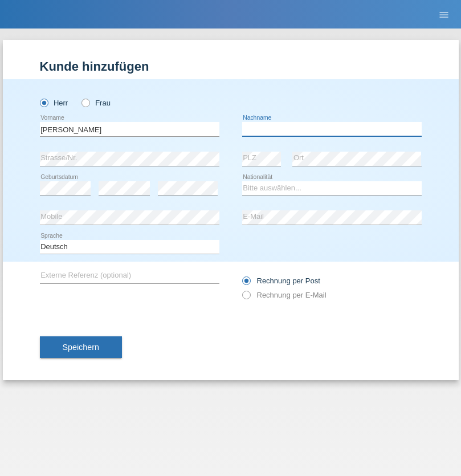 The height and width of the screenshot is (476, 461). What do you see at coordinates (281, 281) in the screenshot?
I see `label: Rechnung per Post` at bounding box center [281, 281].